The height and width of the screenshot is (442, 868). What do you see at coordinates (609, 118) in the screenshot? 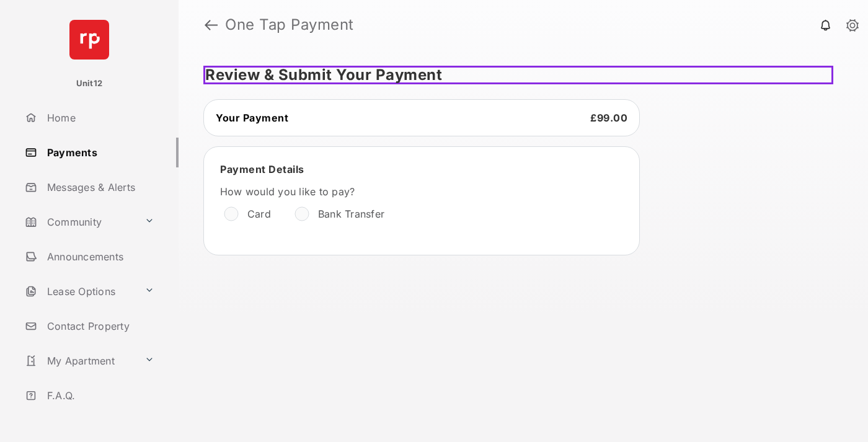
I see `span: £99.00` at bounding box center [609, 118].